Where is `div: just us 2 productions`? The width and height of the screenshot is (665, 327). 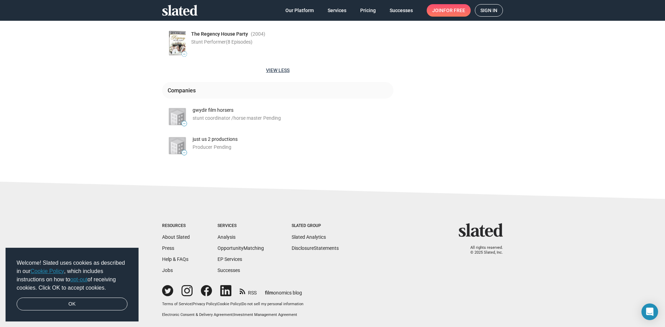 div: just us 2 productions is located at coordinates (293, 139).